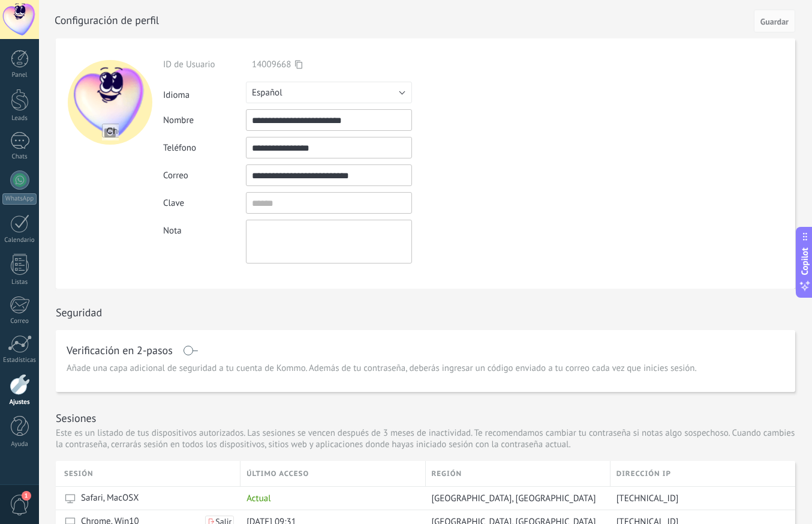 The width and height of the screenshot is (812, 524). I want to click on span: 1, so click(27, 496).